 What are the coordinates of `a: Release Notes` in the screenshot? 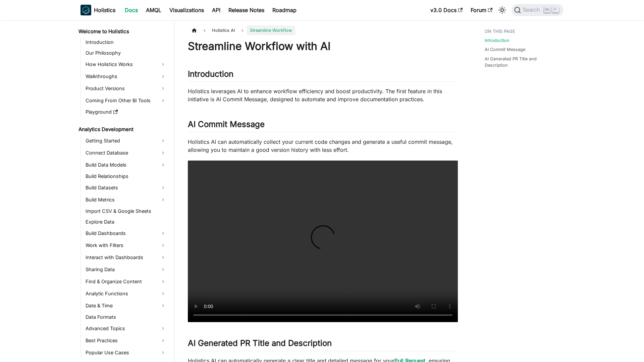 It's located at (247, 10).